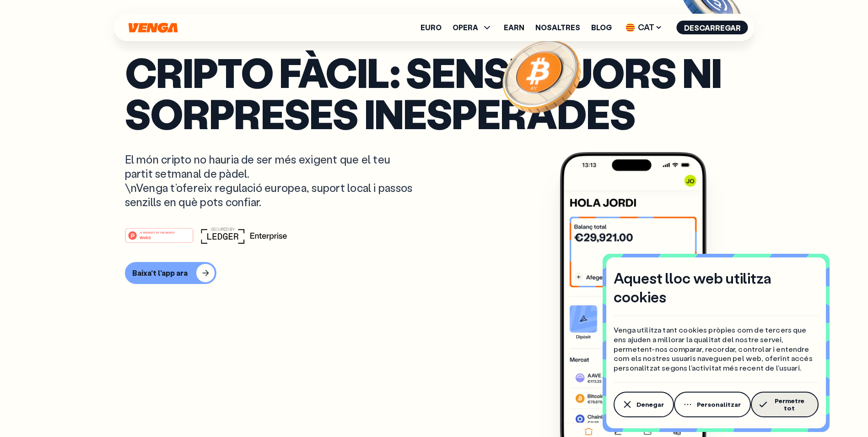  Describe the element at coordinates (431, 28) in the screenshot. I see `a: Euro` at that location.